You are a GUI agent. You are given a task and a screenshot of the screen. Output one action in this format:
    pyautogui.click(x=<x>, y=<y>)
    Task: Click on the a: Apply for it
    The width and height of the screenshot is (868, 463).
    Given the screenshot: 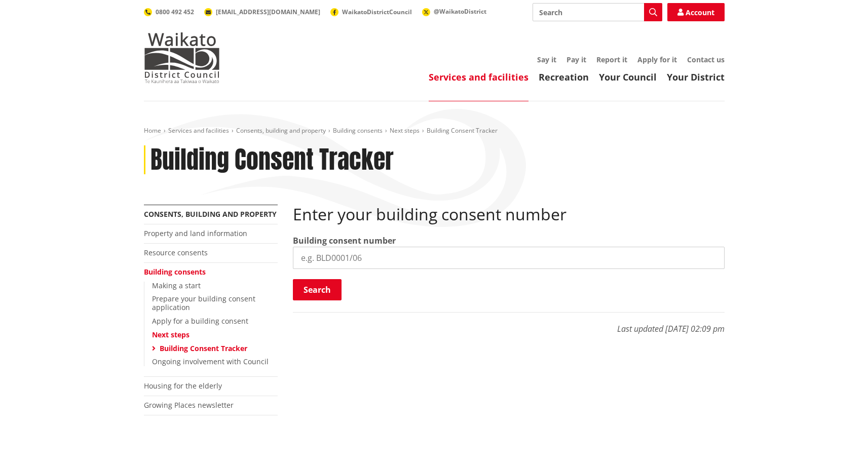 What is the action you would take?
    pyautogui.click(x=657, y=59)
    